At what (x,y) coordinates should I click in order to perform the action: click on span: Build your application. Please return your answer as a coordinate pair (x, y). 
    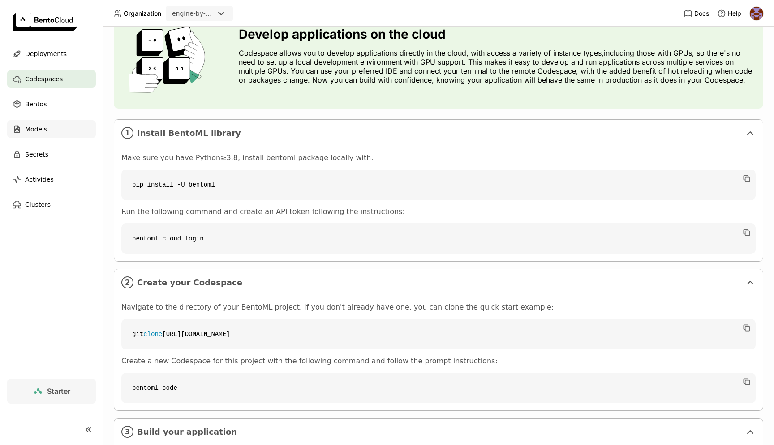
    Looking at the image, I should click on (439, 432).